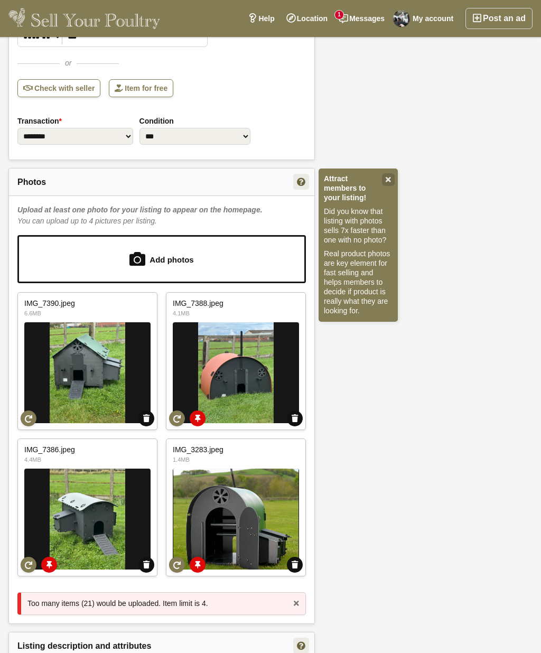 Image resolution: width=541 pixels, height=653 pixels. Describe the element at coordinates (87, 450) in the screenshot. I see `span: IMG_7386.jpeg` at that location.